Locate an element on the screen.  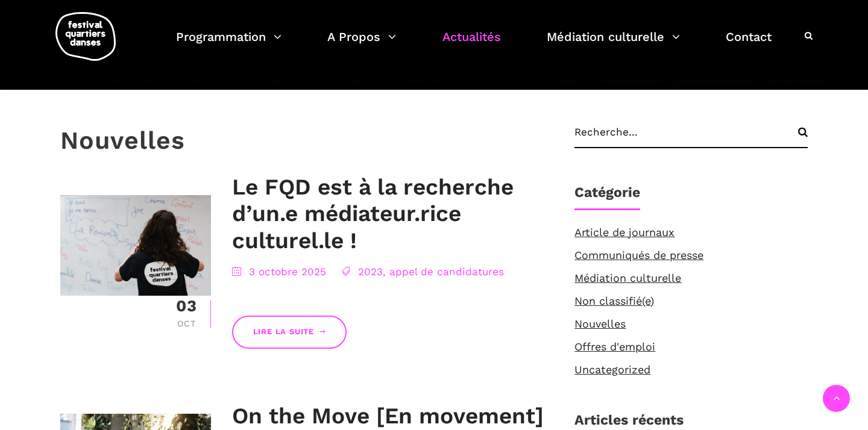
h3: Nouvelles is located at coordinates (122, 141).